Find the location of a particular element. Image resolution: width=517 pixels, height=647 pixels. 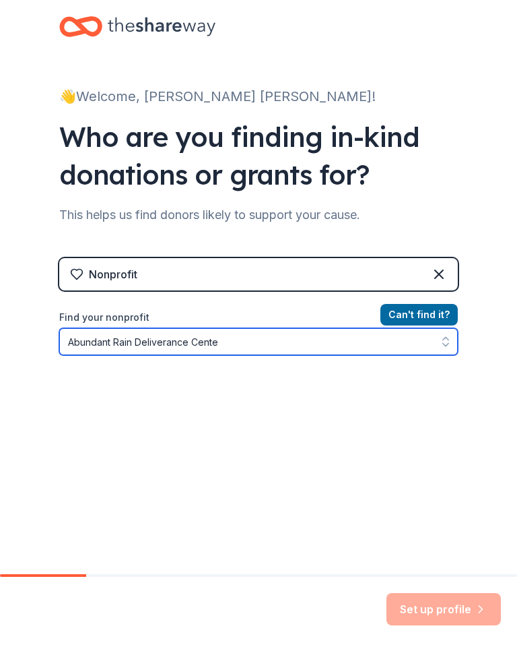

div: Who are you finding in-kind donations or grants for? is located at coordinates (259, 156).